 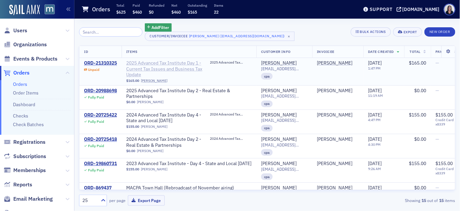 What do you see at coordinates (168, 69) in the screenshot?
I see `a: 2025 Advanced Tax Institute Day 1 - Current Tax Issues and Business Tax Update` at bounding box center [168, 69].